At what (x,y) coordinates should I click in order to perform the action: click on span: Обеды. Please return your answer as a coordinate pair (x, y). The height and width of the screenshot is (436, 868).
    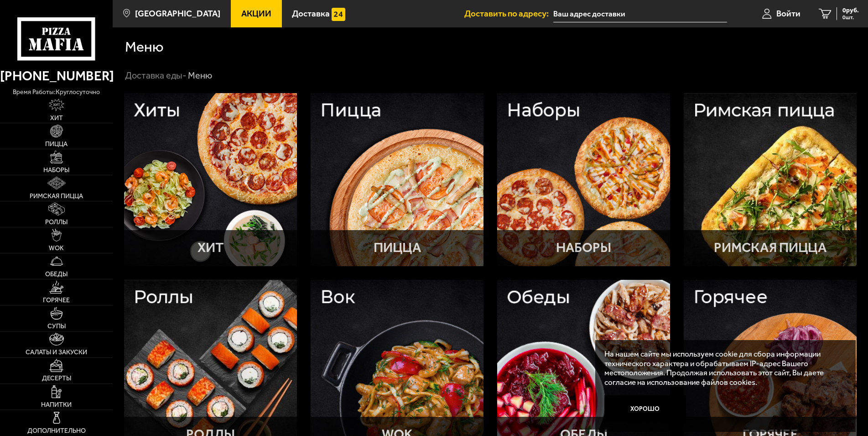
    Looking at the image, I should click on (56, 274).